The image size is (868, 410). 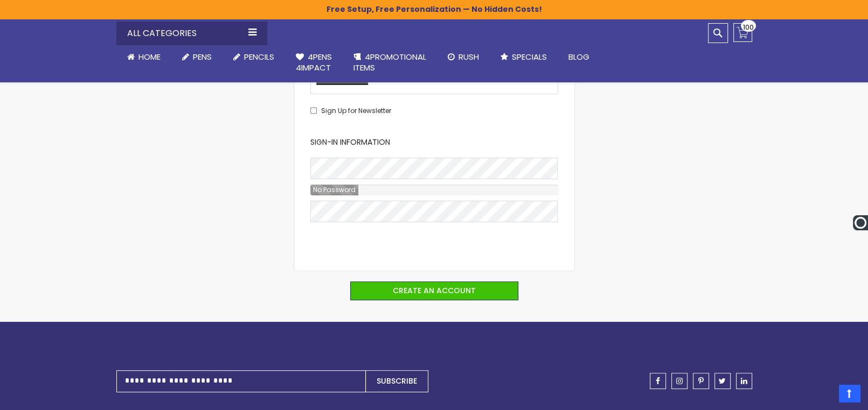 I want to click on span: pinterest, so click(x=701, y=381).